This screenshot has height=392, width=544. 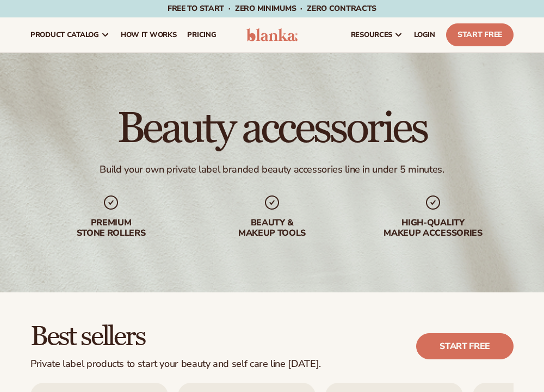 What do you see at coordinates (148, 35) in the screenshot?
I see `span: How It Works` at bounding box center [148, 35].